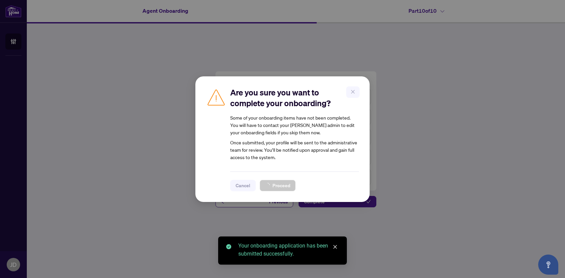  I want to click on button: Open asap, so click(549, 265).